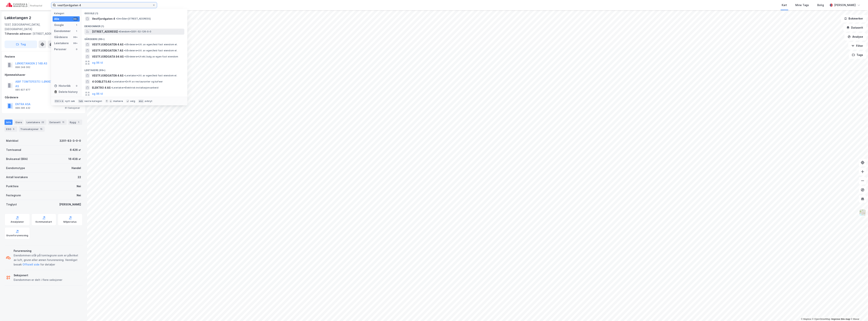 Image resolution: width=868 pixels, height=321 pixels. I want to click on div: Miljøstatus, so click(70, 222).